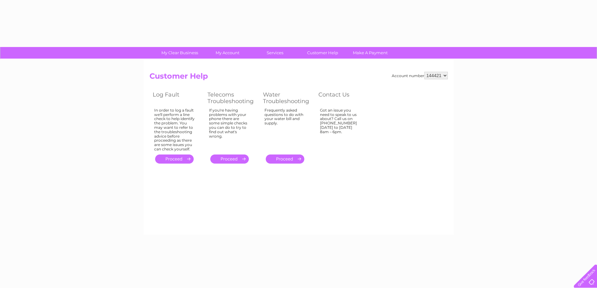 This screenshot has width=597, height=288. Describe the element at coordinates (232, 98) in the screenshot. I see `th: Telecoms Troubleshooting` at that location.